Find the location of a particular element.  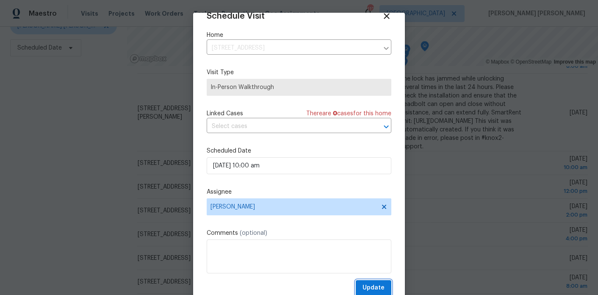

input: Select cases is located at coordinates (287, 126).